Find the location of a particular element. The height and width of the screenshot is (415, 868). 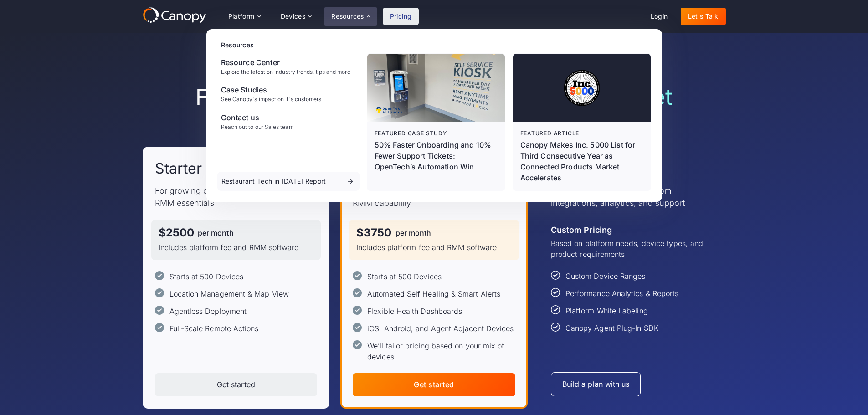

a: Login is located at coordinates (659, 16).